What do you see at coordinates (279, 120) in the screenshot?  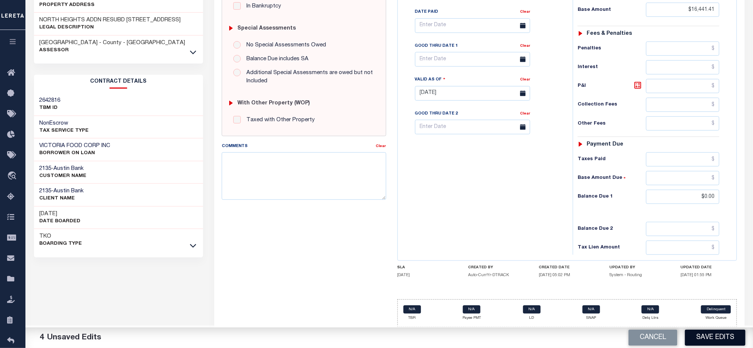 I see `label: Taxed with Other Property` at bounding box center [279, 120].